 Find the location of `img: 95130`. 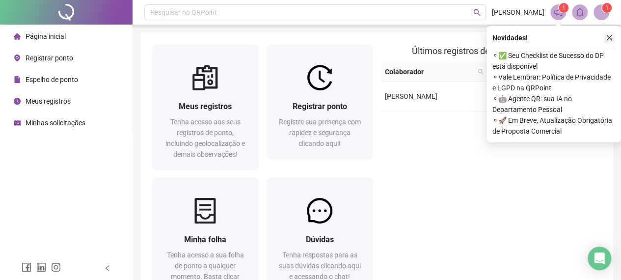

img: 95130 is located at coordinates (601, 12).